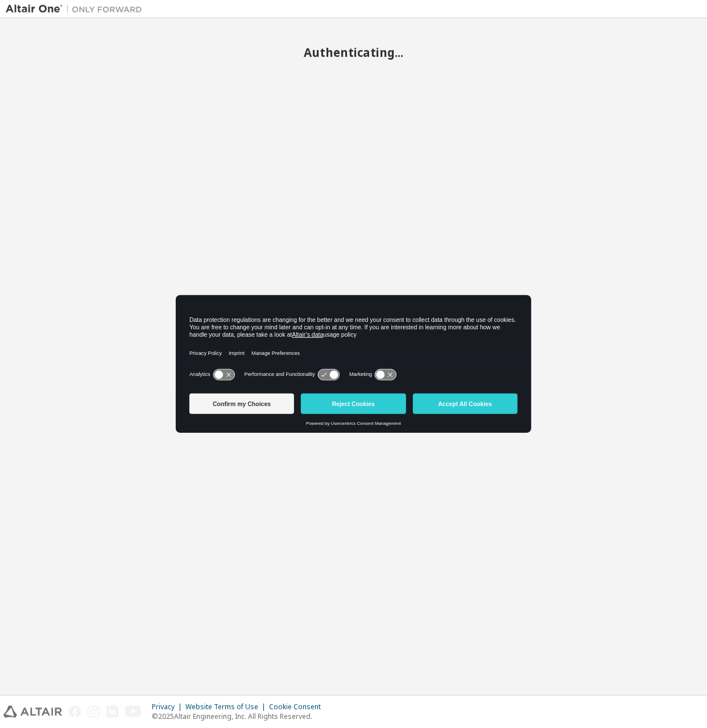 The height and width of the screenshot is (728, 707). What do you see at coordinates (75, 712) in the screenshot?
I see `img: facebook.svg` at bounding box center [75, 712].